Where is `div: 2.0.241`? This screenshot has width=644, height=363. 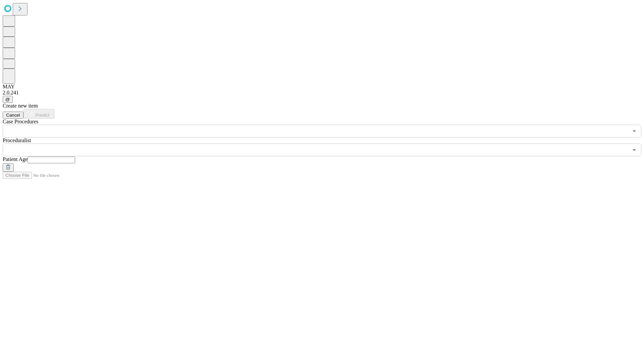
div: 2.0.241 is located at coordinates (322, 93).